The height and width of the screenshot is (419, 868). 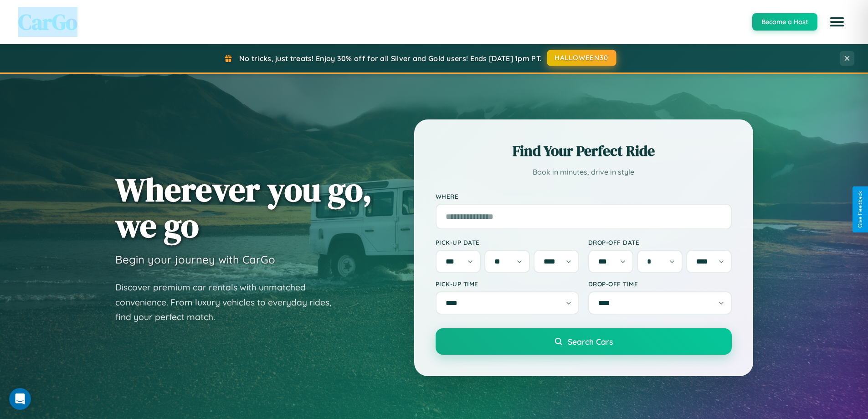 What do you see at coordinates (507, 242) in the screenshot?
I see `label: Pick-up Date` at bounding box center [507, 242].